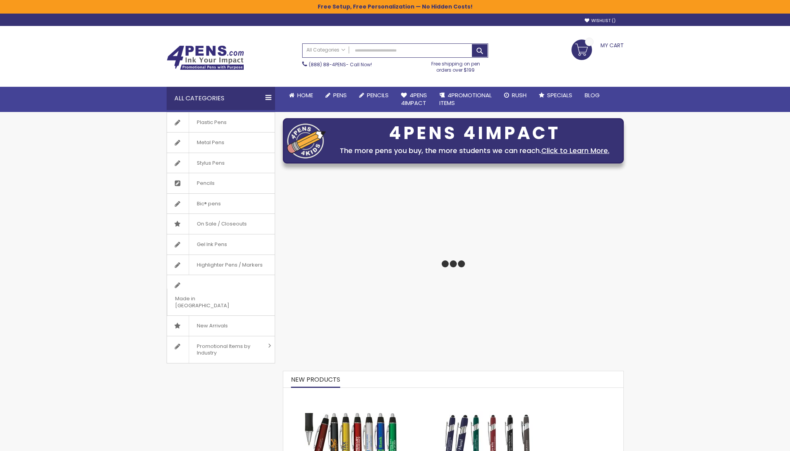 The height and width of the screenshot is (451, 790). What do you see at coordinates (212, 326) in the screenshot?
I see `span: New Arrivals` at bounding box center [212, 326].